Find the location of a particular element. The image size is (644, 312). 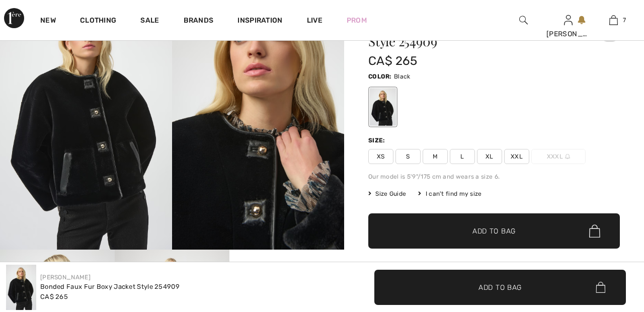

a: New is located at coordinates (48, 21).